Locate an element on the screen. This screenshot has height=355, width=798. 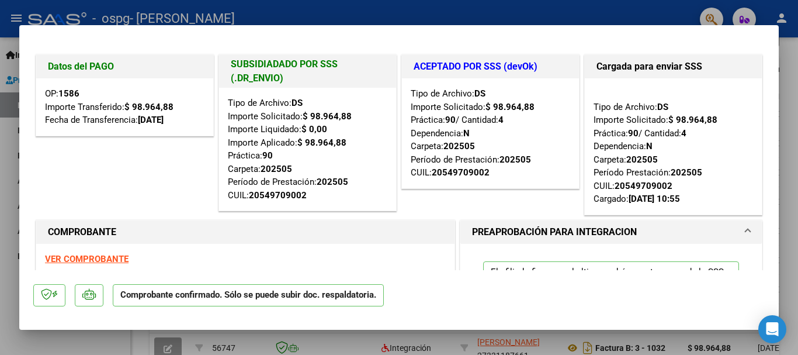
div: Tipo de Archivo: Importe Solicitado: Importe Liquidado: Importe Aplicado: Práctica: Carpeta: Perí... is located at coordinates (307, 149).